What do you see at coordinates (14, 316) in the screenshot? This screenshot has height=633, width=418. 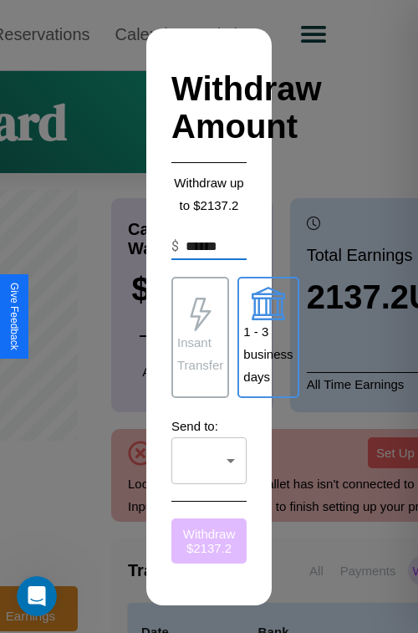 I see `div: Give Feedback` at bounding box center [14, 316].